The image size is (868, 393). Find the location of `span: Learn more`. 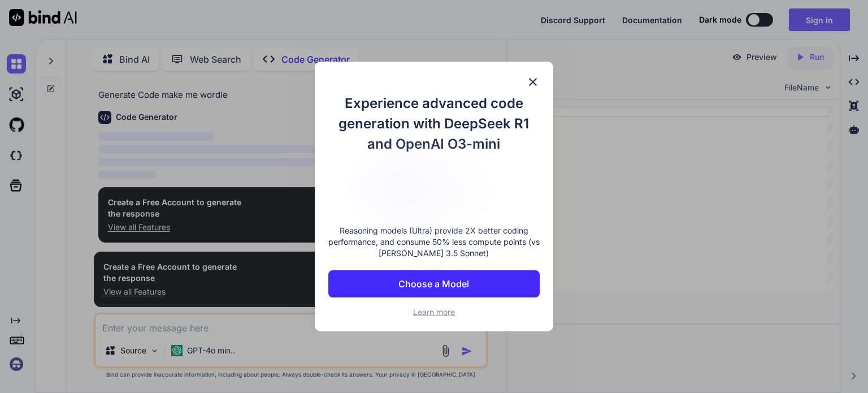

span: Learn more is located at coordinates (434, 311).